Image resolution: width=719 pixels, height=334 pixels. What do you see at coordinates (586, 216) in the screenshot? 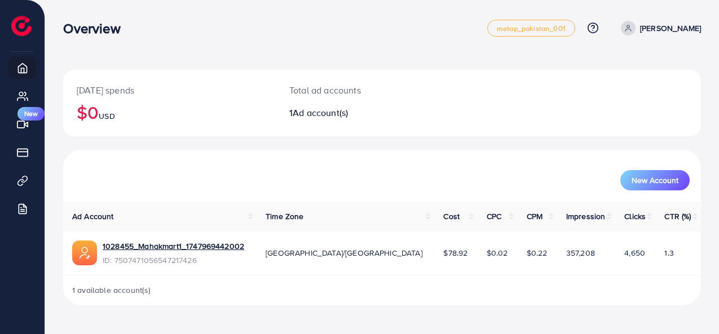
I see `span: Impression` at bounding box center [586, 216].